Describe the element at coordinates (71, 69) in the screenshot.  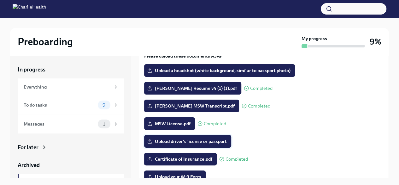
I see `a: In progress` at that location.